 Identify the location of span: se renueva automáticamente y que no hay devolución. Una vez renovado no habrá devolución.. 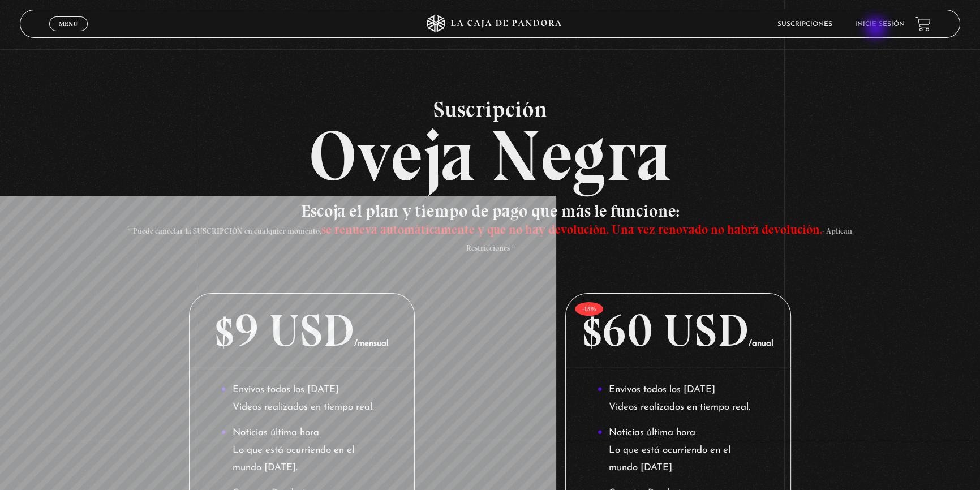
(571, 229).